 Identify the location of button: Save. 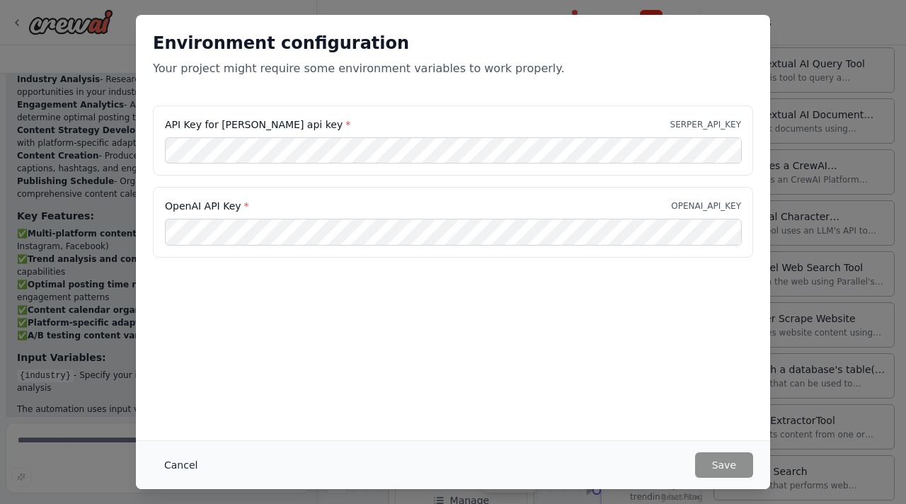
(724, 465).